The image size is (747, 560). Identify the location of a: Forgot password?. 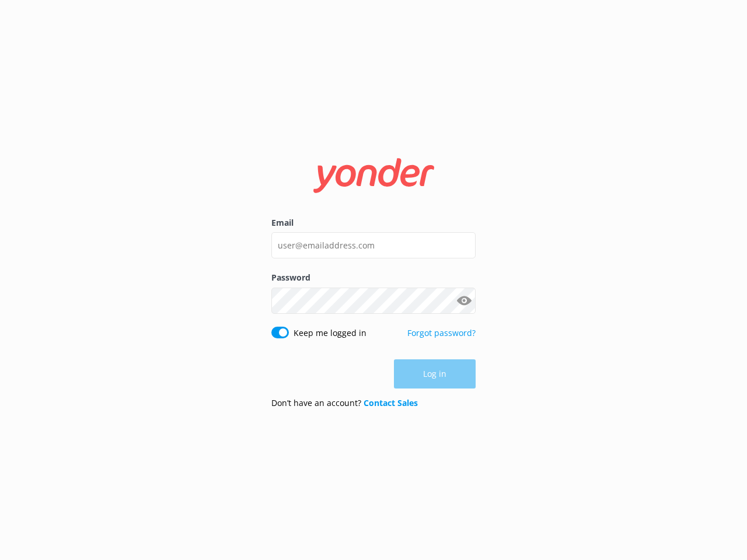
(441, 333).